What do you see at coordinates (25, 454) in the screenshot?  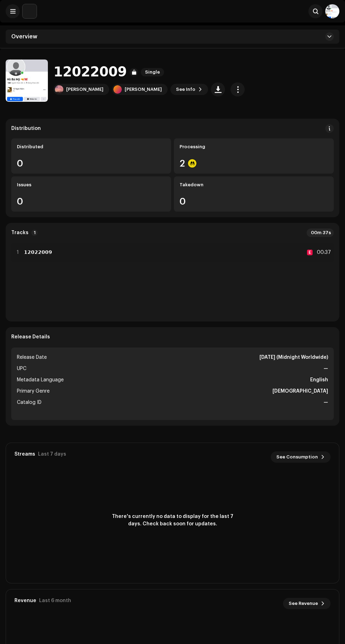 I see `div: Streams` at bounding box center [25, 454].